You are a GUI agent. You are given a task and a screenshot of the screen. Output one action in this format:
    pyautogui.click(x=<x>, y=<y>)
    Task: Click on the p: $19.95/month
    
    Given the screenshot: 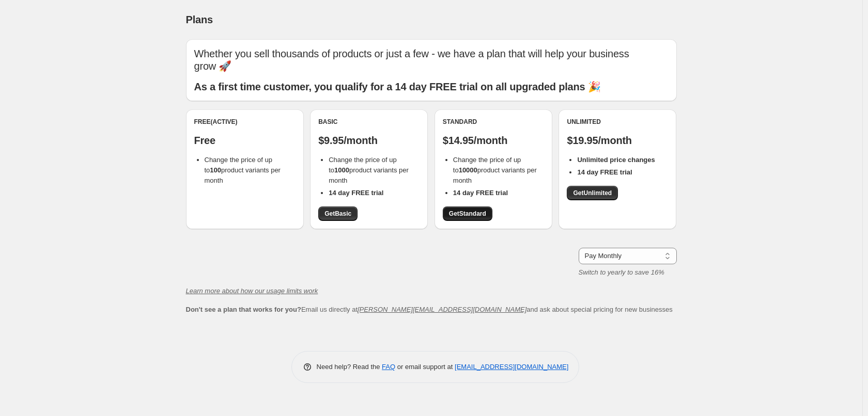 What is the action you would take?
    pyautogui.click(x=618, y=141)
    